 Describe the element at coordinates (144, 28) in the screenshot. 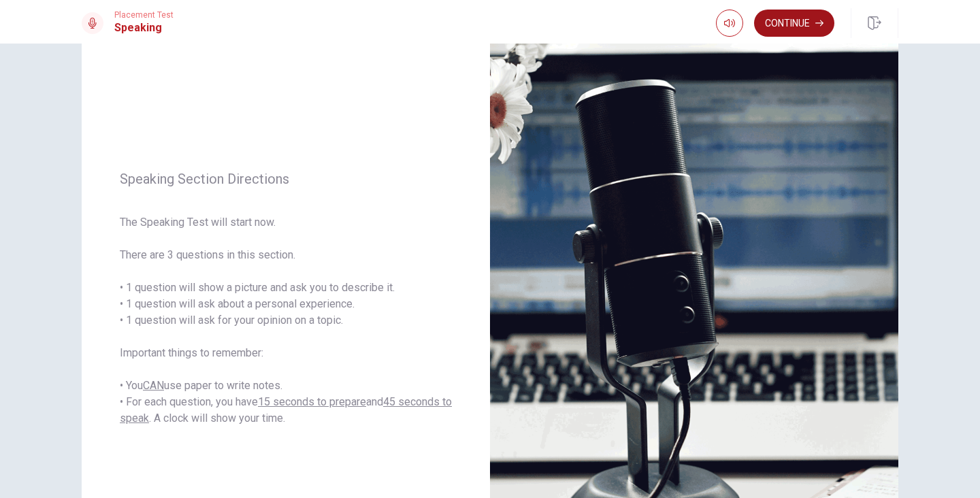

I see `h1: Speaking` at that location.